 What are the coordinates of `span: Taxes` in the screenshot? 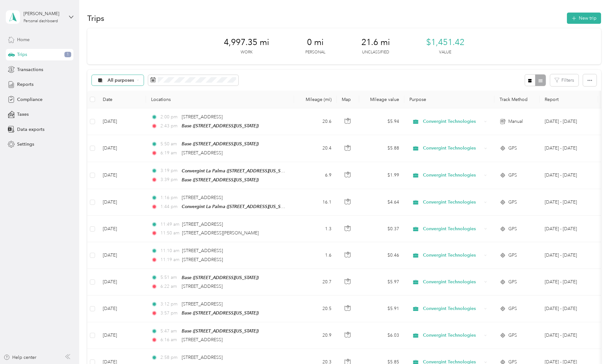 It's located at (23, 114).